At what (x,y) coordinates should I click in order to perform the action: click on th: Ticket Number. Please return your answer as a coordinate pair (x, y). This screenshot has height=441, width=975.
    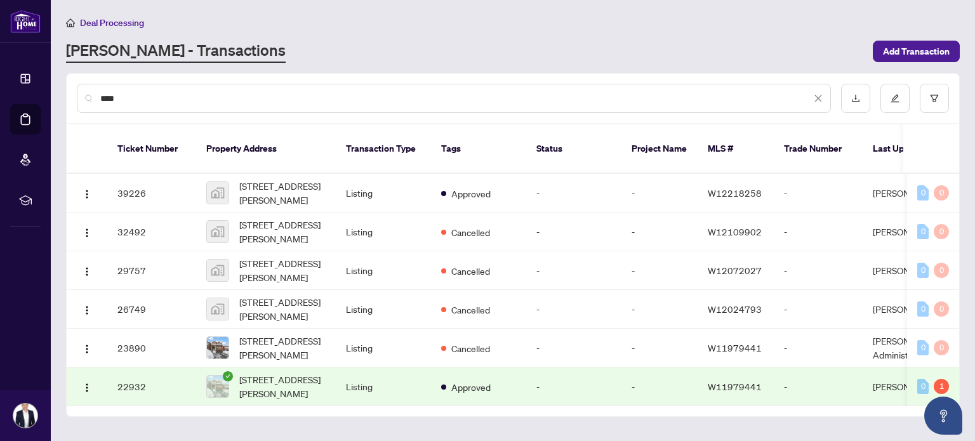
    Looking at the image, I should click on (152, 149).